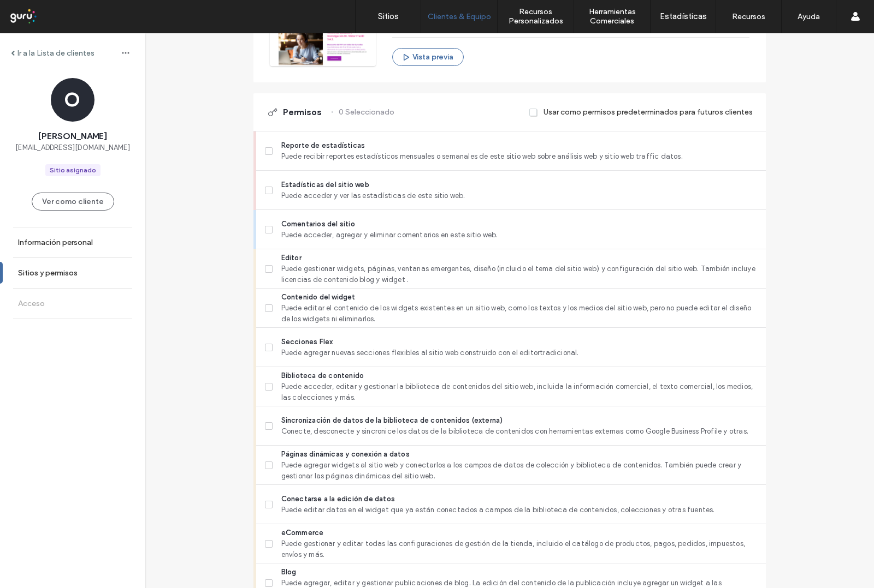 The image size is (874, 588). What do you see at coordinates (535, 16) in the screenshot?
I see `label: Recursos Personalizados` at bounding box center [535, 16].